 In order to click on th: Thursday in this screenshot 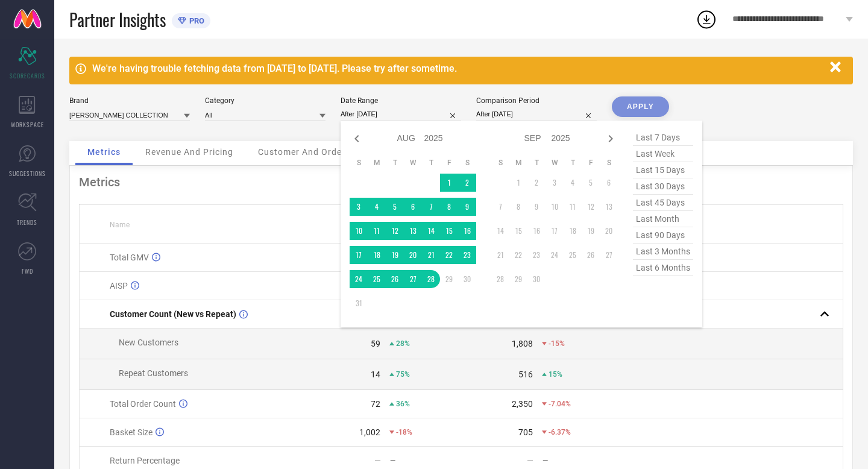, I will do `click(572, 163)`.